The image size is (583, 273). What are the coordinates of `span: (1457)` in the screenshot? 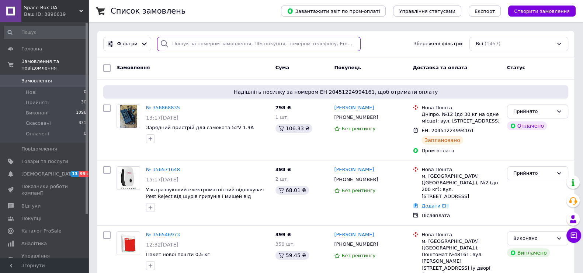 It's located at (492, 43).